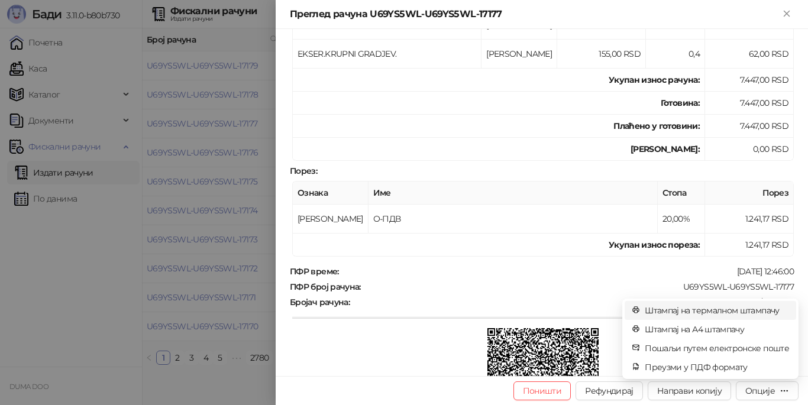 This screenshot has width=808, height=405. What do you see at coordinates (534, 14) in the screenshot?
I see `div: Преглед рачуна U69YS5WL-U69YS5WL-17177` at bounding box center [534, 14].